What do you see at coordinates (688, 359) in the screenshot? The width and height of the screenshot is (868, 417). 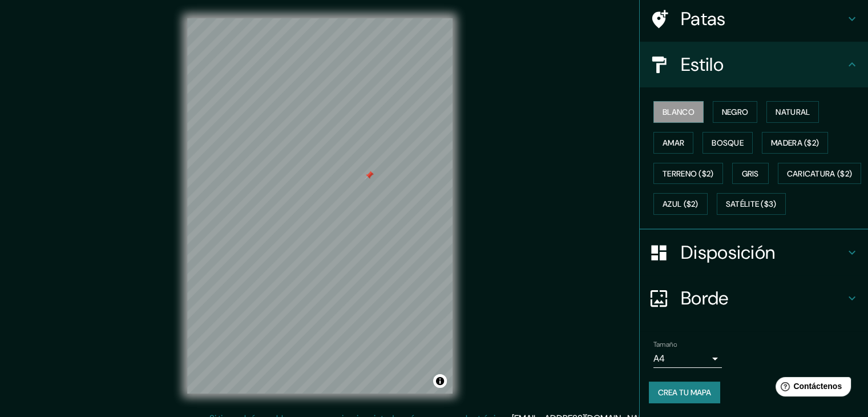 I see `div: A4` at bounding box center [688, 359].